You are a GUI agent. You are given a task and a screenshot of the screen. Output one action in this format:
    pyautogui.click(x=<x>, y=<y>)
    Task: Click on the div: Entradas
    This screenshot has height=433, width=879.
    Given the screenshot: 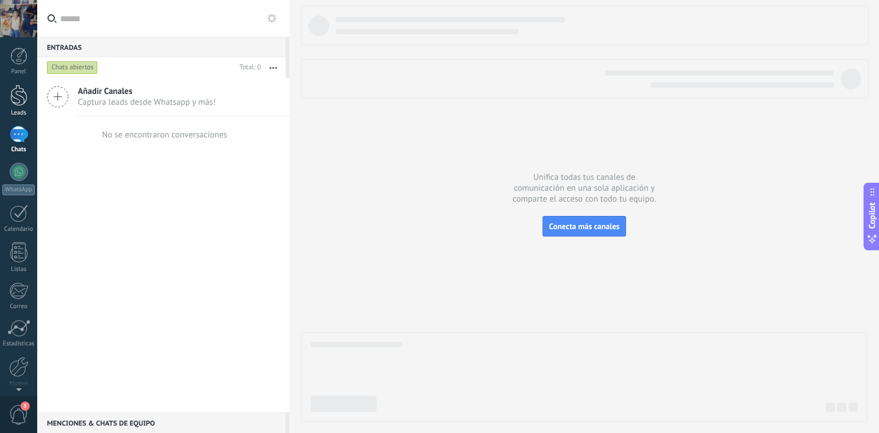 What is the action you would take?
    pyautogui.click(x=161, y=47)
    